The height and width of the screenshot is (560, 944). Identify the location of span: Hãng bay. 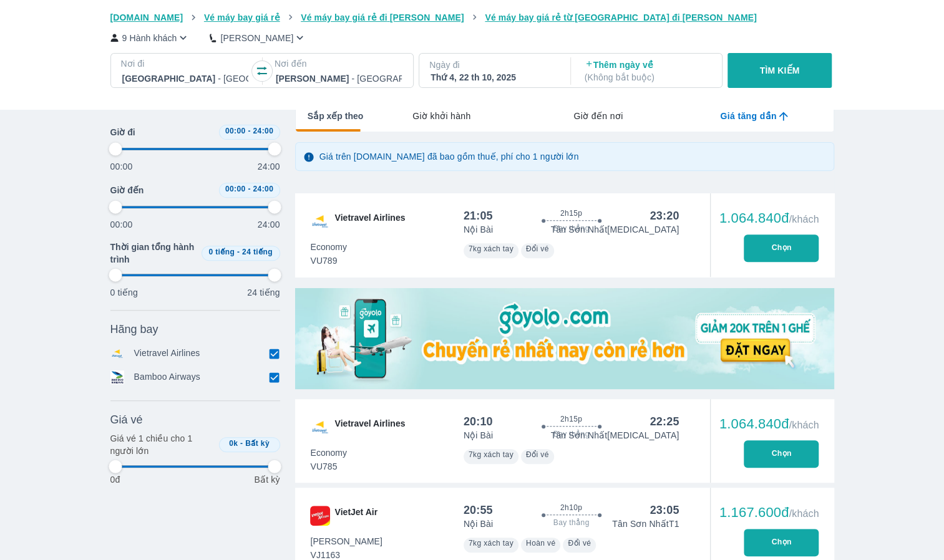
(135, 329).